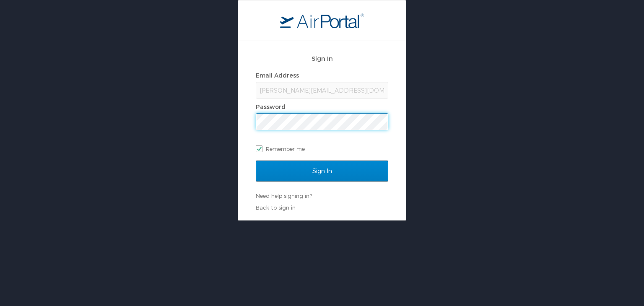  I want to click on a: Need help signing in?, so click(284, 196).